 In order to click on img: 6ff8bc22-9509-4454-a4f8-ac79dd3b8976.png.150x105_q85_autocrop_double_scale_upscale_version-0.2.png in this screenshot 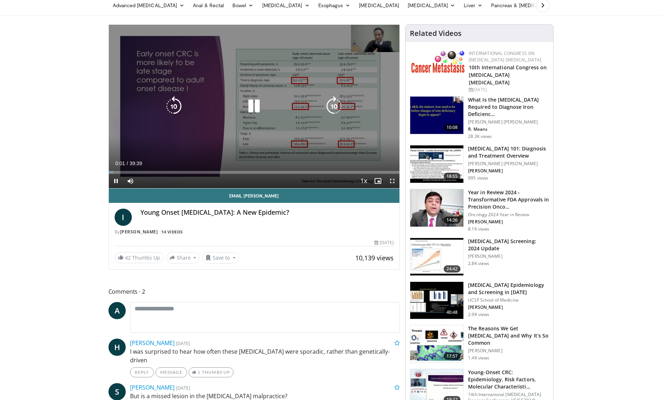, I will do `click(438, 61)`.